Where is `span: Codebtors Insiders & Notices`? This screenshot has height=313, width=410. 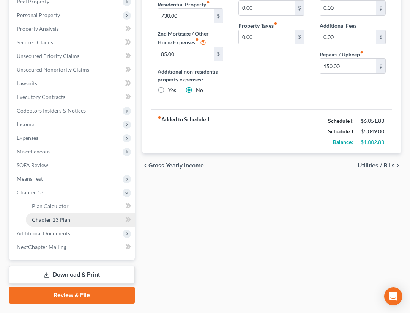
span: Codebtors Insiders & Notices is located at coordinates (51, 110).